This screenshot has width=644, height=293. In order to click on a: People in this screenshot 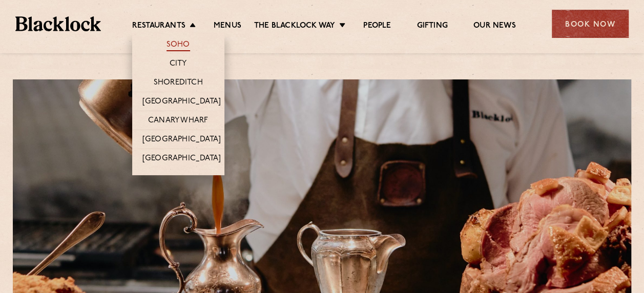, I will do `click(377, 27)`.